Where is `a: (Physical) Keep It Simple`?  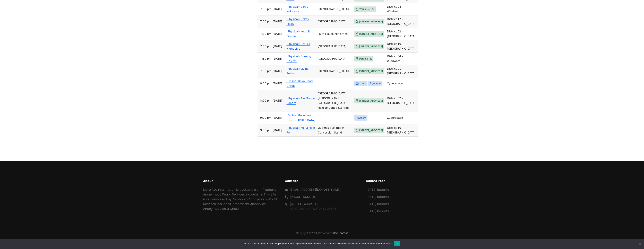
a: (Physical) Keep It Simple is located at coordinates (299, 34).